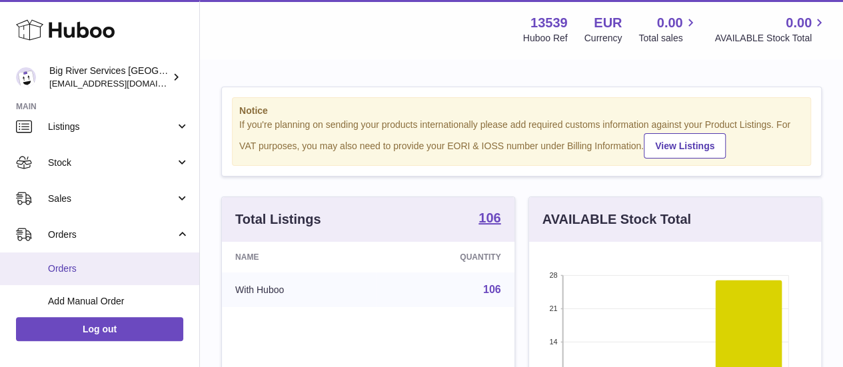  I want to click on text: 21, so click(553, 309).